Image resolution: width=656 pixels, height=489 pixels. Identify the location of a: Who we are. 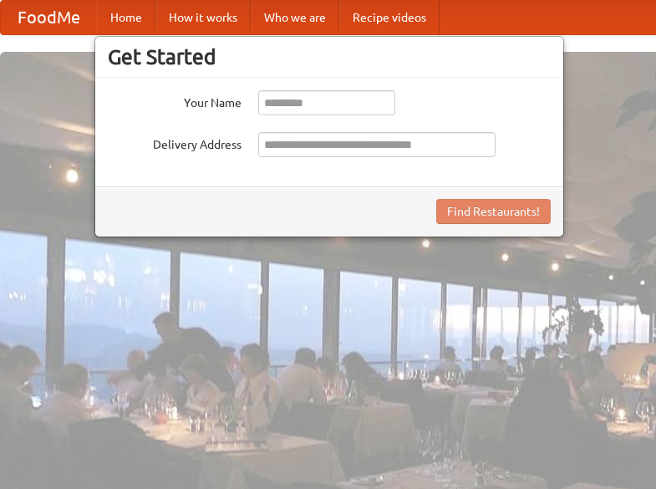
(295, 18).